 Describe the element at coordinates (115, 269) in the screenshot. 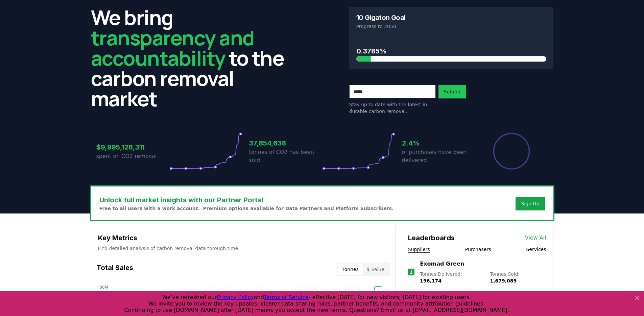

I see `h3: Total Sales` at that location.